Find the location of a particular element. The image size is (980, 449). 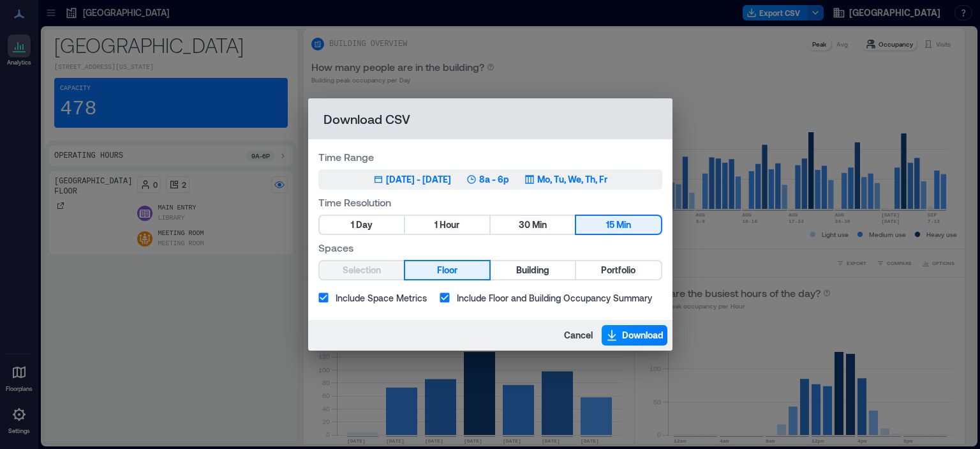

p: Mo, Tu, We, Th, Fr is located at coordinates (572, 179).